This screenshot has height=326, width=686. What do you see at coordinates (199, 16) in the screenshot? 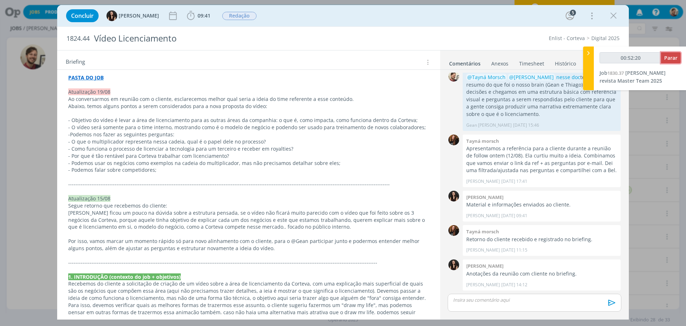
I see `button: 09:41` at bounding box center [199, 16].